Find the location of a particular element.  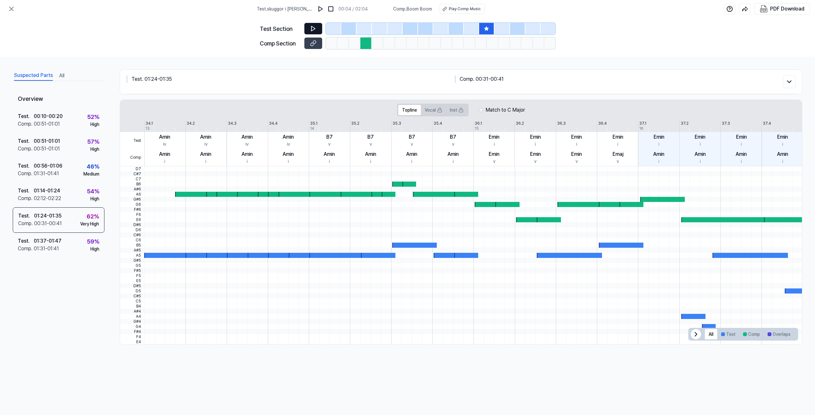

span: 00:31 - 00:41 is located at coordinates (490, 79).